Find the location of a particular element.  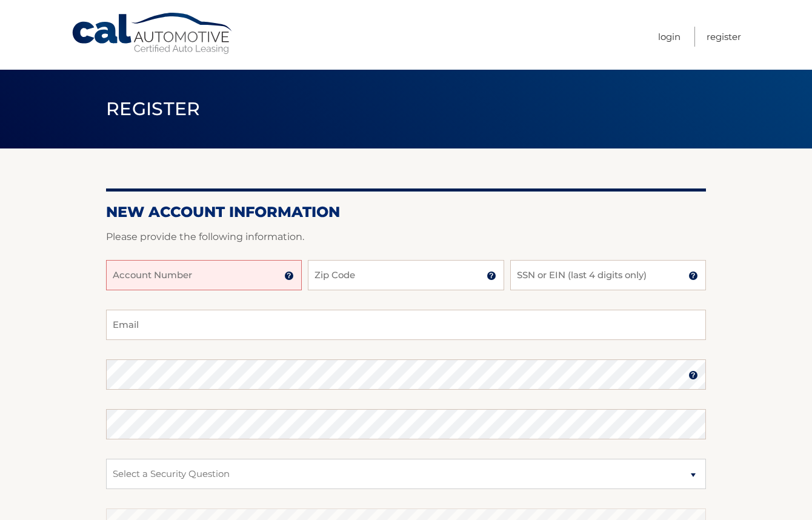

input: Account Number is located at coordinates (203, 275).